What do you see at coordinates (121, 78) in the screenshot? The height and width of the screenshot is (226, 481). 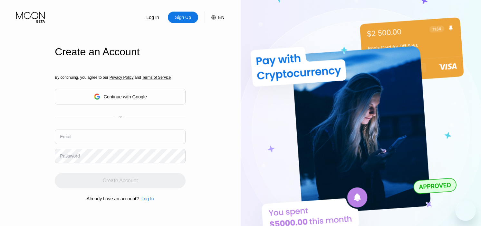 I see `span: Privacy Policy` at bounding box center [121, 78].